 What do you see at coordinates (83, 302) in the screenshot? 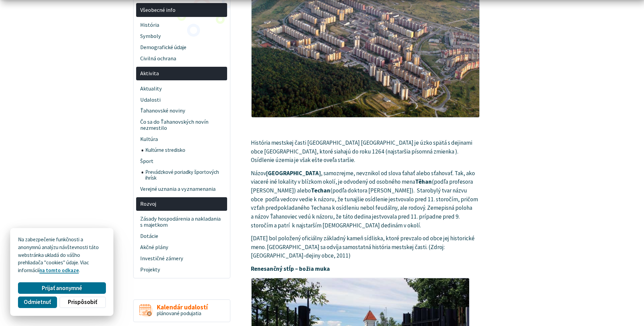
I see `button: Prispôsobiť` at bounding box center [83, 302].